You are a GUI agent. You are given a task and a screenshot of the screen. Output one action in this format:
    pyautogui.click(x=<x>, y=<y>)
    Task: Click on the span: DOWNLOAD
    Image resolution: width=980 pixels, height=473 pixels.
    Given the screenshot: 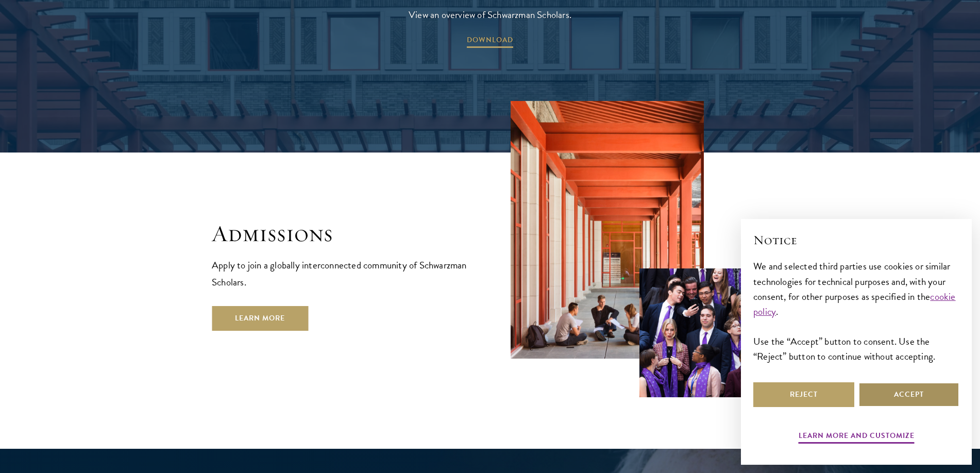 What is the action you would take?
    pyautogui.click(x=490, y=41)
    